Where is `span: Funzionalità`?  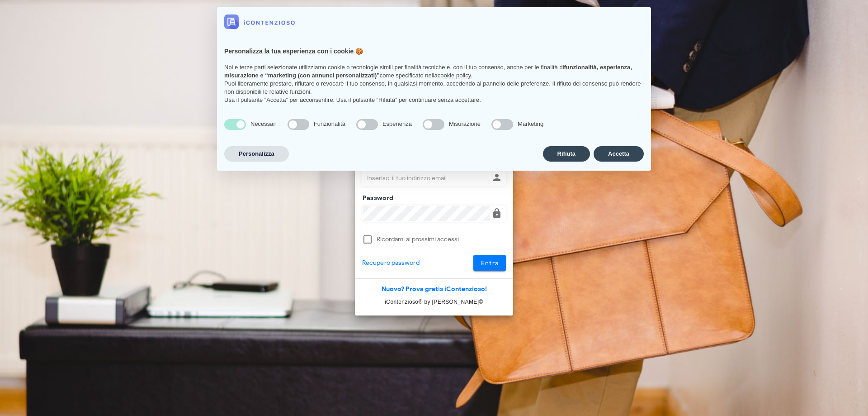 span: Funzionalità is located at coordinates (329, 123).